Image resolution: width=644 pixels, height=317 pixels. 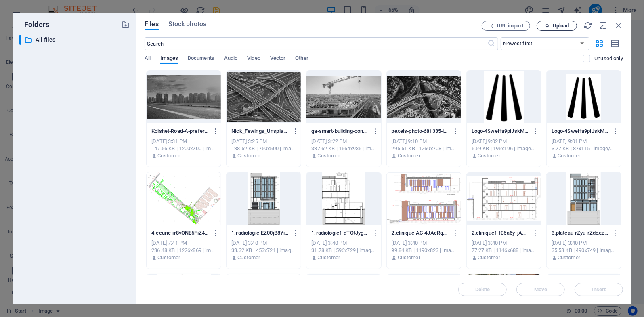 I want to click on div: 138.52 KB | 750x500 | image/jpeg, so click(x=264, y=148).